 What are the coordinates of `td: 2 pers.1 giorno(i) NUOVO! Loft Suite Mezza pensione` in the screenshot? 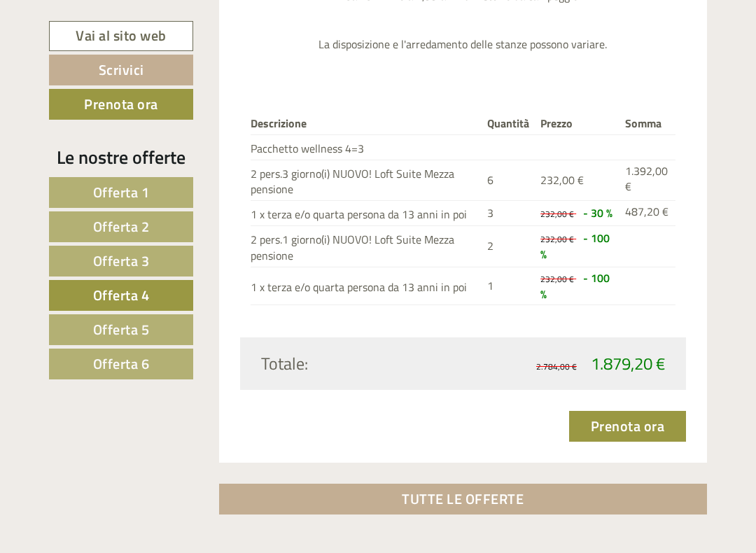 It's located at (366, 246).